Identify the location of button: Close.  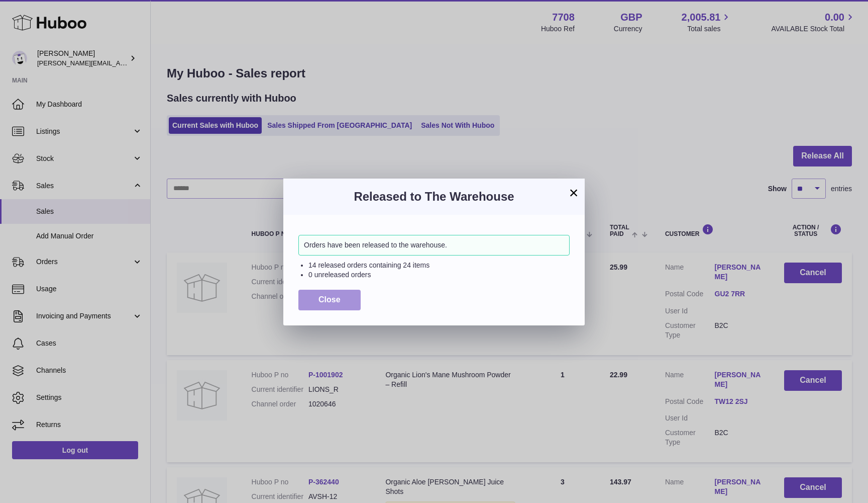
(330, 299).